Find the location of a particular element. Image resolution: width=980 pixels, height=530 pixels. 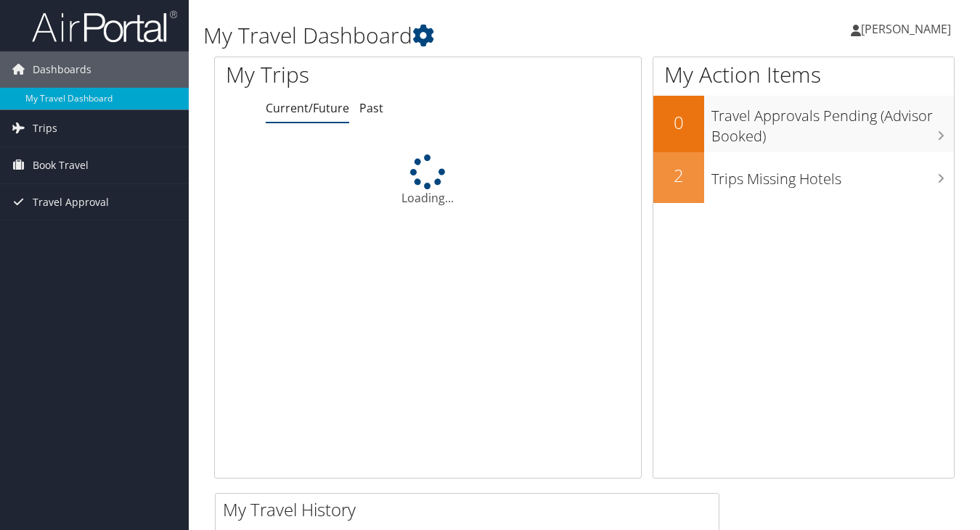

h2: 0 is located at coordinates (679, 123).